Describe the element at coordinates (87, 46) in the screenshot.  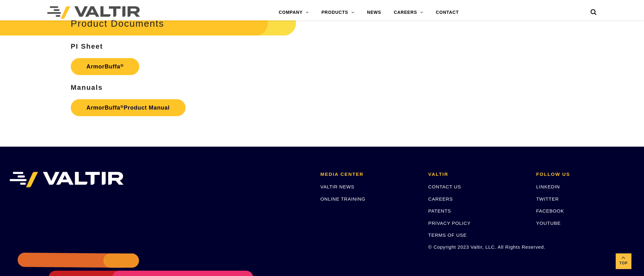
I see `strong: PI Sheet` at that location.